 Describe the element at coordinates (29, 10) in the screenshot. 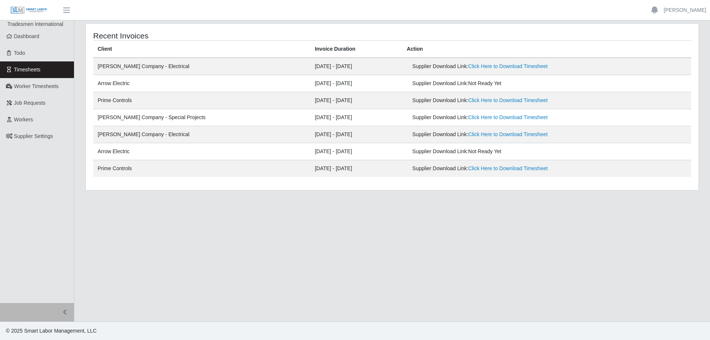

I see `img: SLM Logo` at that location.